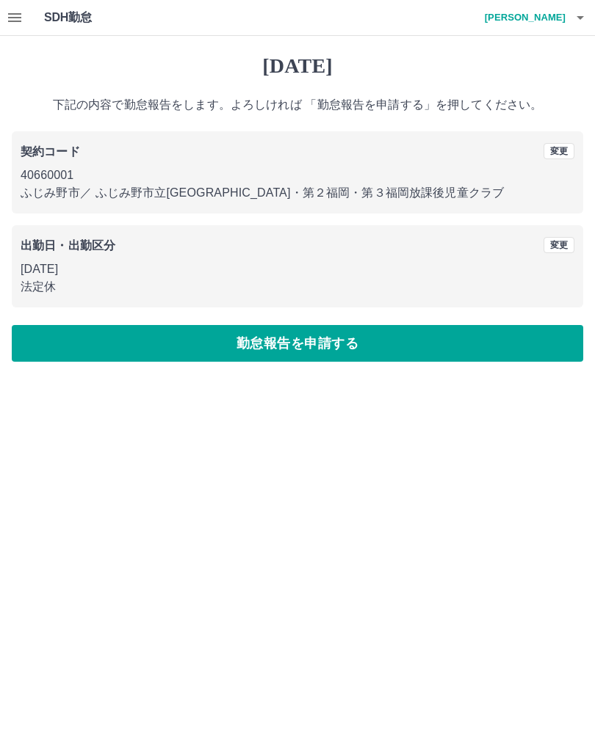  What do you see at coordinates (68, 245) in the screenshot?
I see `b: 出勤日・出勤区分` at bounding box center [68, 245].